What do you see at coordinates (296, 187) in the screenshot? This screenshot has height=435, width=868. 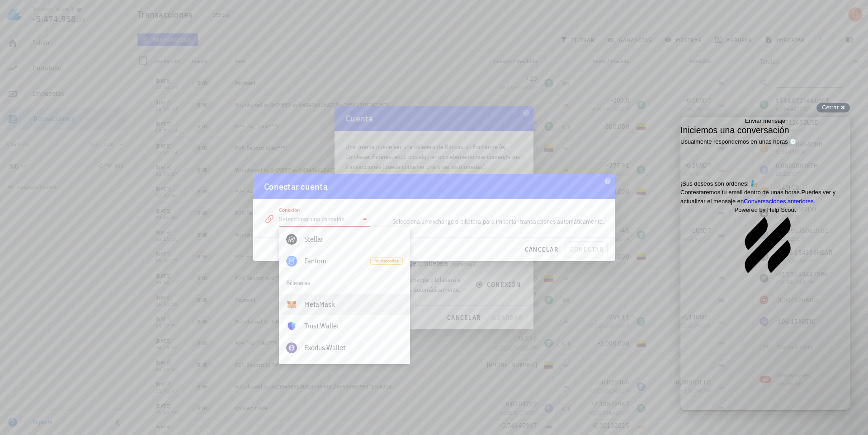 I see `div: Conectar cuenta` at bounding box center [296, 187].